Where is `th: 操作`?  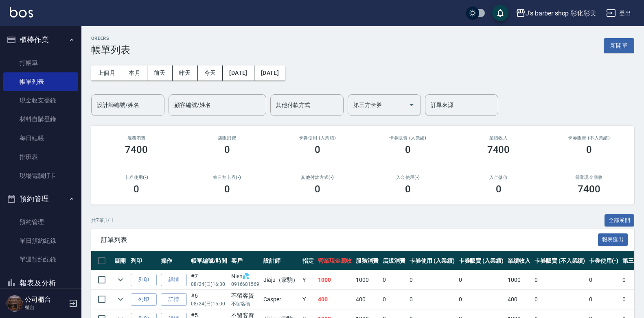
th: 操作 is located at coordinates (174, 261).